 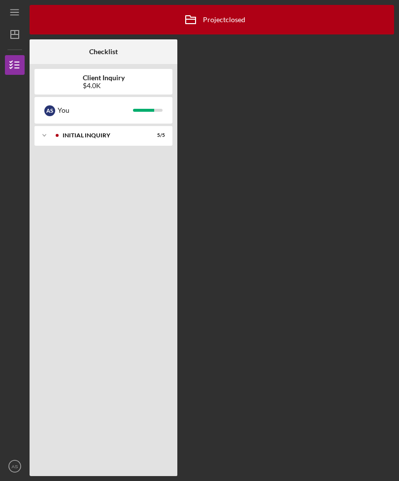 I want to click on div: You, so click(x=95, y=110).